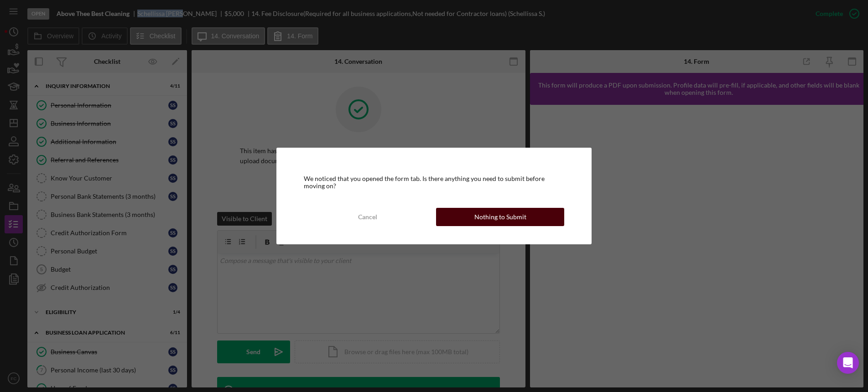  Describe the element at coordinates (848, 363) in the screenshot. I see `div: Open Intercom Messenger` at that location.